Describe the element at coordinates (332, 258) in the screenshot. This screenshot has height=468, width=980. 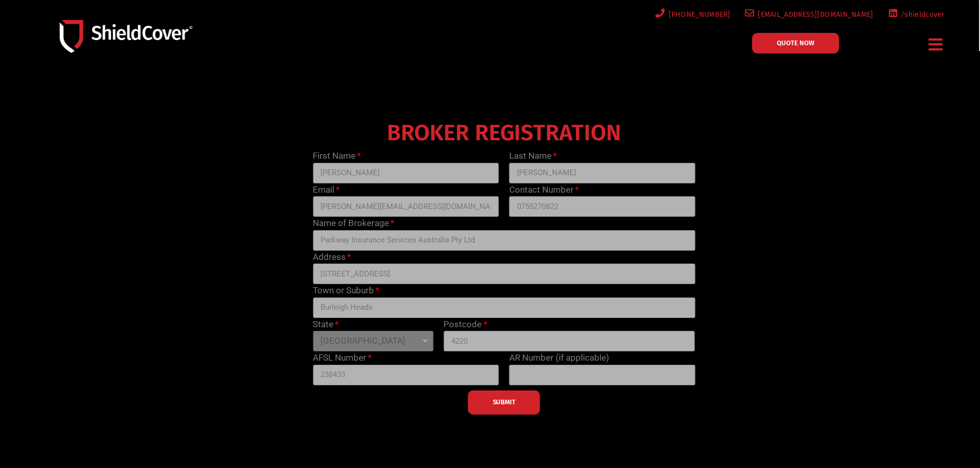
I see `label: Address` at that location.